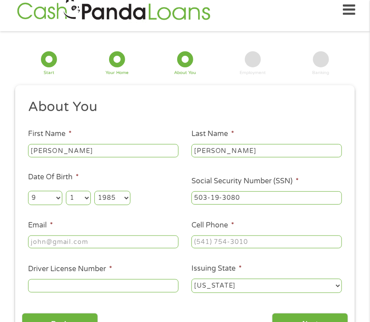 The width and height of the screenshot is (370, 322). I want to click on input: Smith, so click(267, 151).